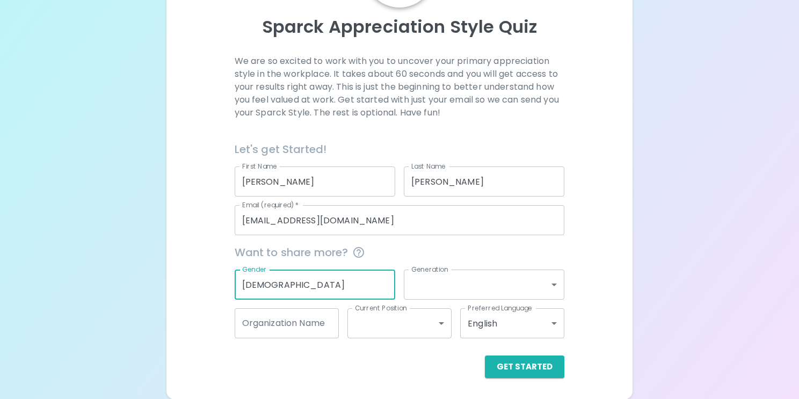 Image resolution: width=799 pixels, height=399 pixels. What do you see at coordinates (500, 308) in the screenshot?
I see `label: Preferred Language` at bounding box center [500, 308].